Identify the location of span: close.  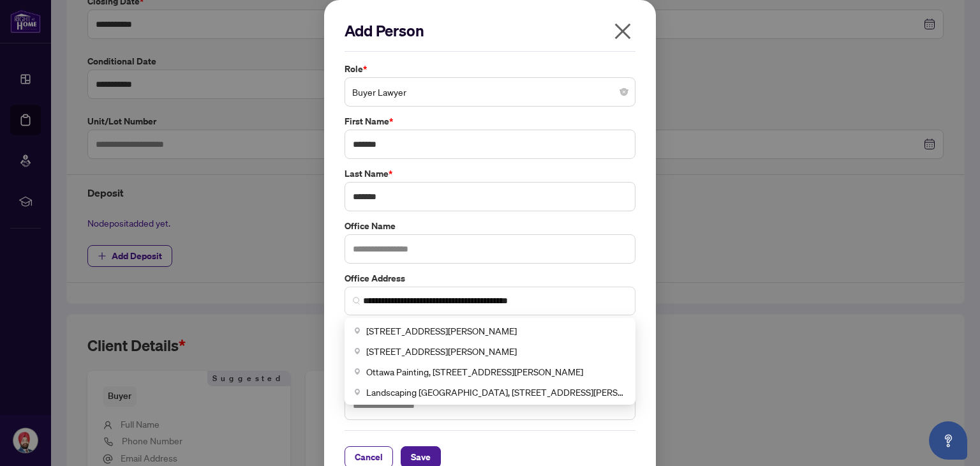
(623, 31).